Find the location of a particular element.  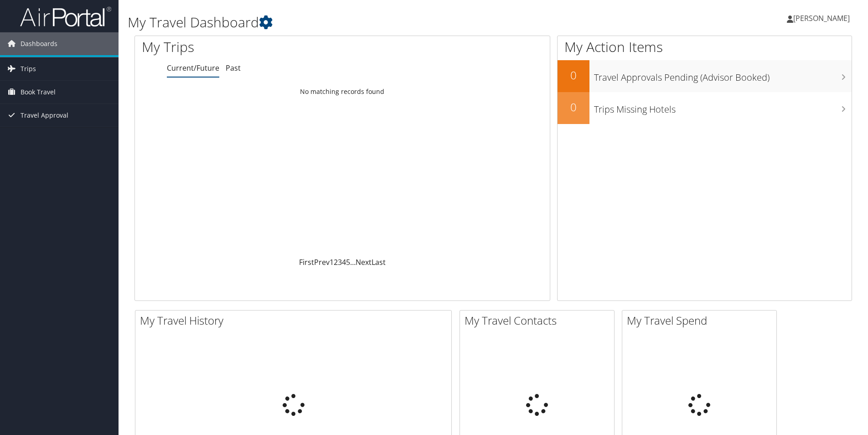

h1: My Trips is located at coordinates (255, 47).